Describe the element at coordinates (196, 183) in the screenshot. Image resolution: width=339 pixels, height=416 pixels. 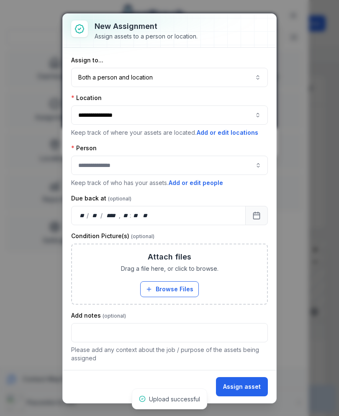
I see `button: Add or edit people` at that location.